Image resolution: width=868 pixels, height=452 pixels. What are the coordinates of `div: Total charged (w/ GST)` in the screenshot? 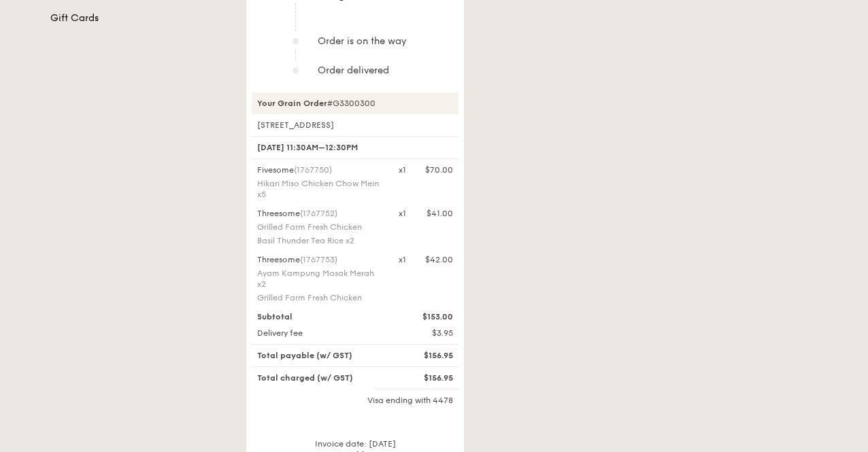 It's located at (320, 378).